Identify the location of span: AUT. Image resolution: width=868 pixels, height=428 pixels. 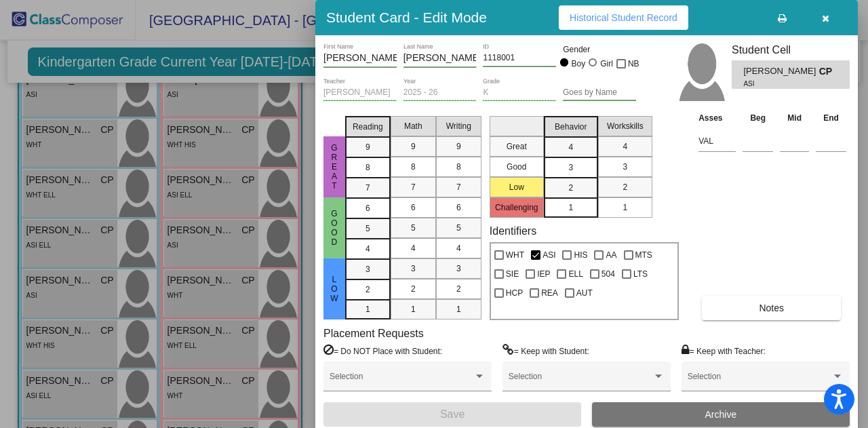
(584, 293).